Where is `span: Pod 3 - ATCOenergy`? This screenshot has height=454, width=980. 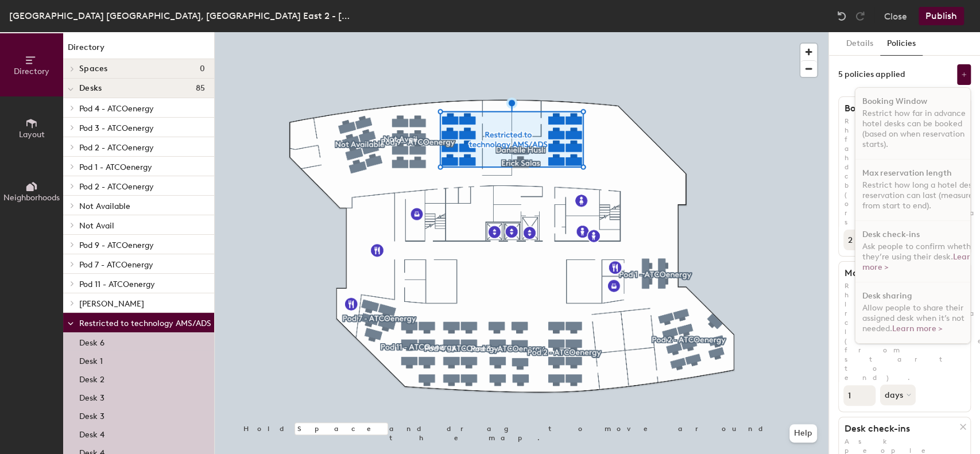
span: Pod 3 - ATCOenergy is located at coordinates (117, 128).